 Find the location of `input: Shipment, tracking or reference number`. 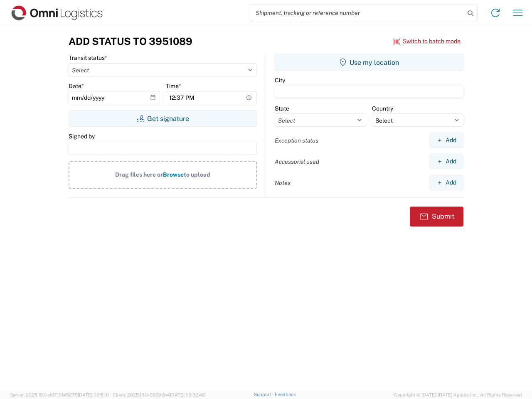

input: Shipment, tracking or reference number is located at coordinates (357, 13).